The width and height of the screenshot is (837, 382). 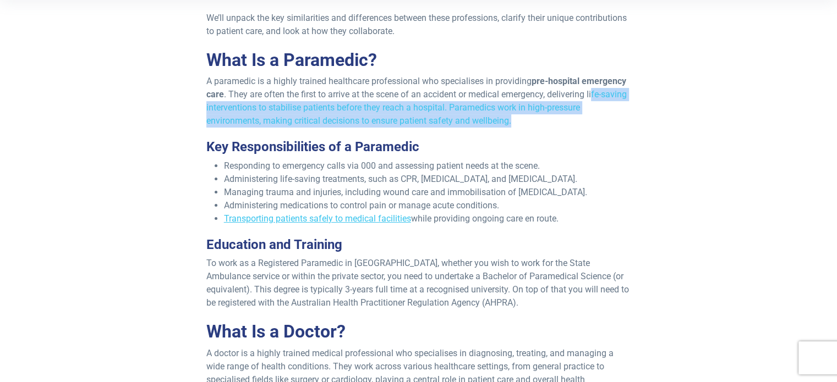 What do you see at coordinates (419, 60) in the screenshot?
I see `h2: What Is a Paramedic?` at bounding box center [419, 60].